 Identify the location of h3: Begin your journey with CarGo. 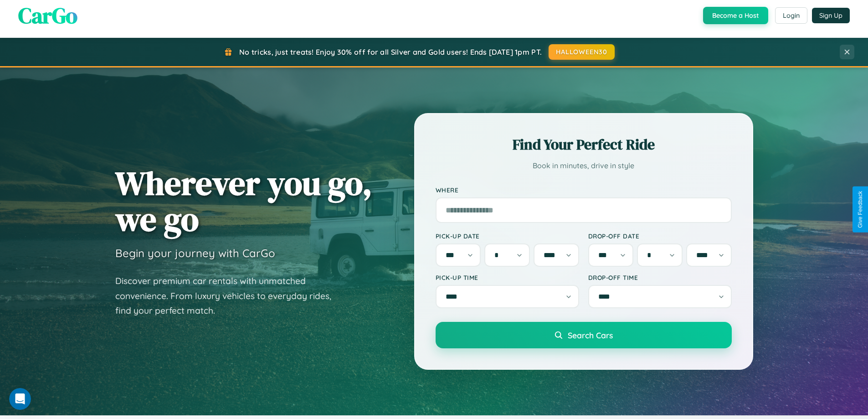
(195, 253).